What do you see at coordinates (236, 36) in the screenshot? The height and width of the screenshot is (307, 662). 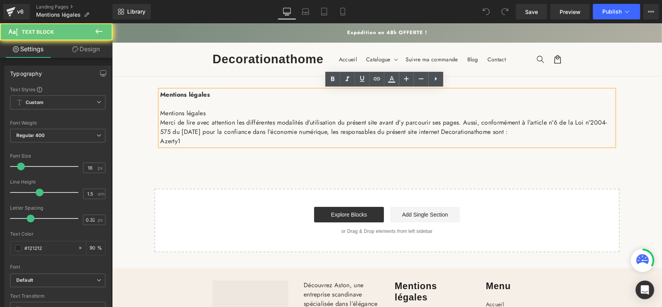 I see `span: Accueil` at bounding box center [236, 36].